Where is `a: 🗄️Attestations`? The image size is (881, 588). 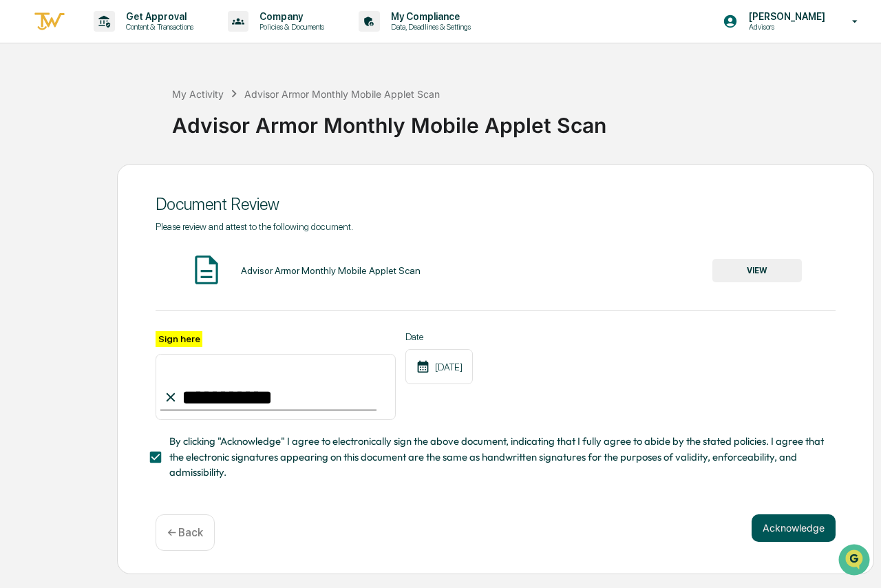
a: 🗄️Attestations is located at coordinates (135, 180).